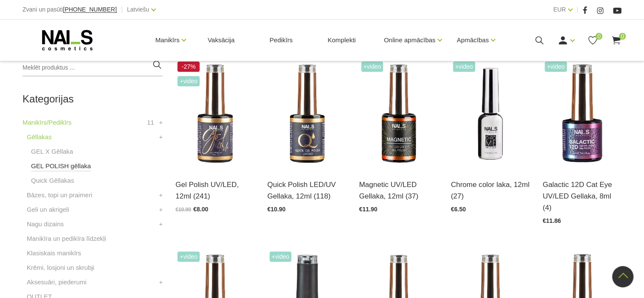 The image size is (644, 298). What do you see at coordinates (399, 113) in the screenshot?
I see `a: Ilgnoturīga gellaka, kas sastāv no metāla mikrodaļiņām, kuras īpaša magnēta ietekmē var pārvērst ...` at bounding box center [399, 113].